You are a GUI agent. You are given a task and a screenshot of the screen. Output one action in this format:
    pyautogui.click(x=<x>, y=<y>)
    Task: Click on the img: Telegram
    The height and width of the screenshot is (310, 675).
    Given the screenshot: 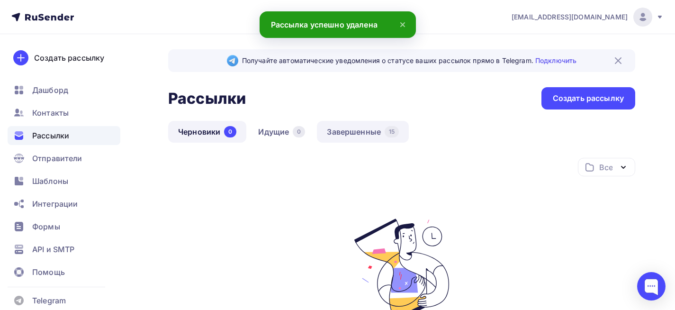 What is the action you would take?
    pyautogui.click(x=233, y=61)
    